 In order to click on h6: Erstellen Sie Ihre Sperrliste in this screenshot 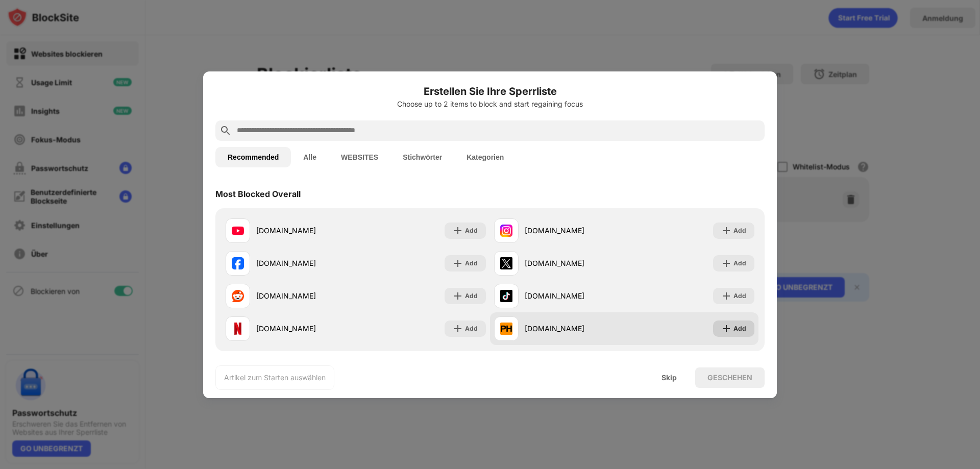, I will do `click(490, 92)`.